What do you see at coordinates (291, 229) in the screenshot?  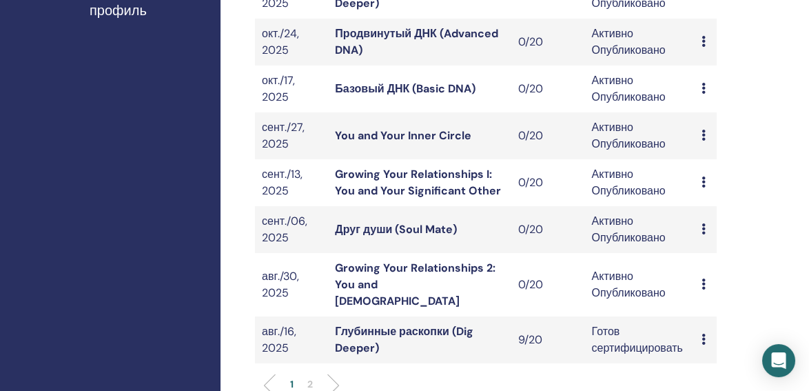 I see `td: сент./06, 2025` at bounding box center [291, 229].